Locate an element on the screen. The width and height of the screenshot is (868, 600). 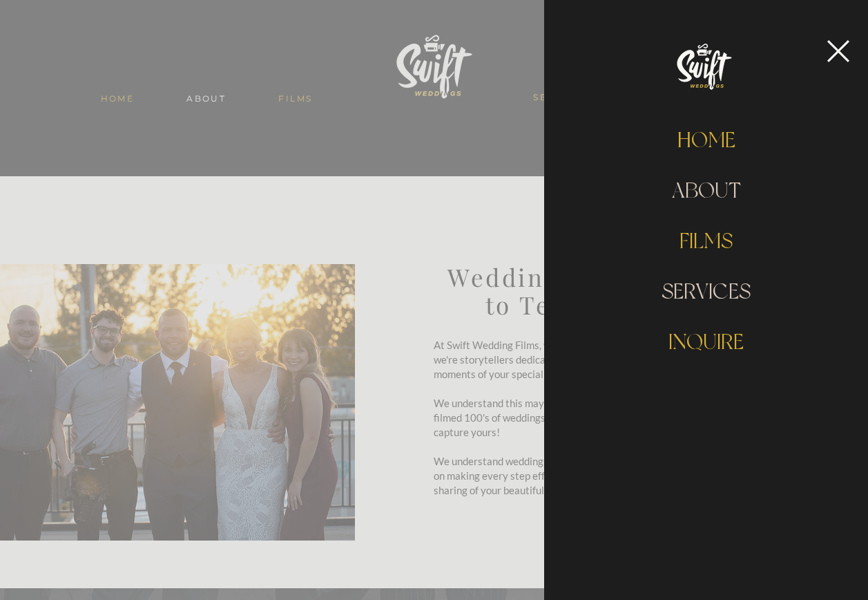
img: gold text Swift Logo0.png is located at coordinates (704, 66).